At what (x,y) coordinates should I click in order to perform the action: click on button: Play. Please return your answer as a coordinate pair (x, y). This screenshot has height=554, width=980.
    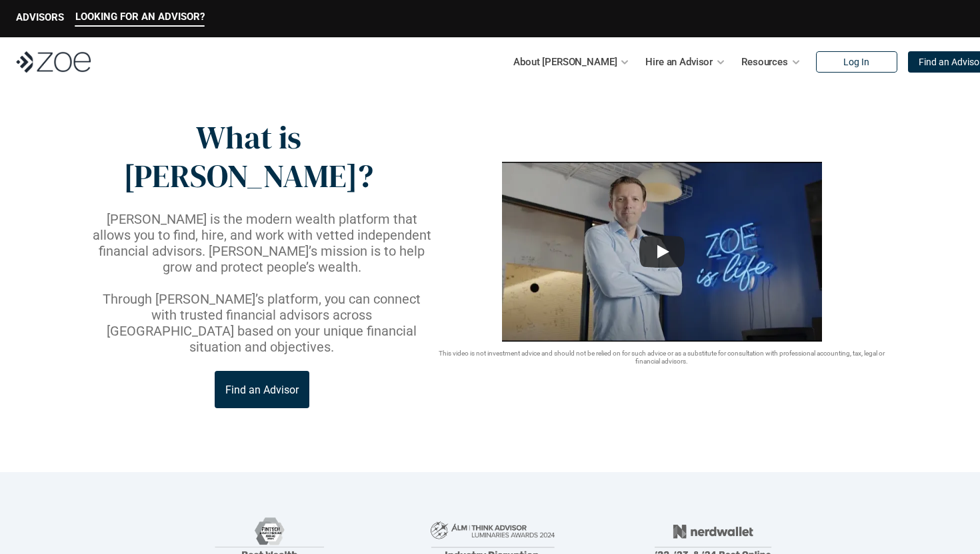
    Looking at the image, I should click on (662, 252).